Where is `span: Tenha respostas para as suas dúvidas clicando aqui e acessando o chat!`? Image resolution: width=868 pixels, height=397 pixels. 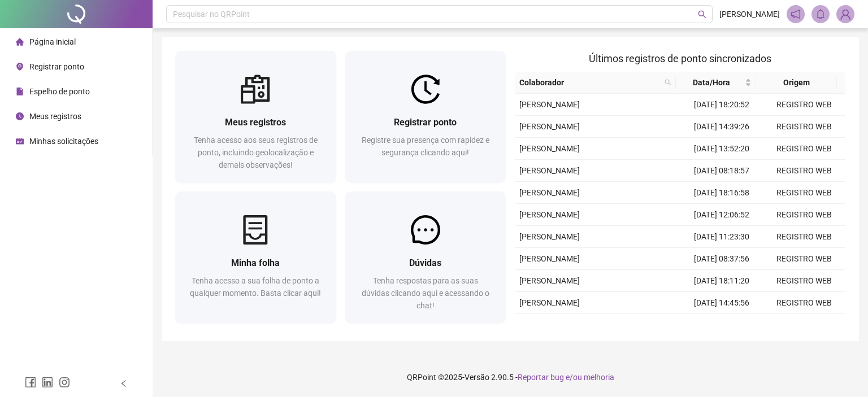 span: Tenha respostas para as suas dúvidas clicando aqui e acessando o chat! is located at coordinates (426, 293).